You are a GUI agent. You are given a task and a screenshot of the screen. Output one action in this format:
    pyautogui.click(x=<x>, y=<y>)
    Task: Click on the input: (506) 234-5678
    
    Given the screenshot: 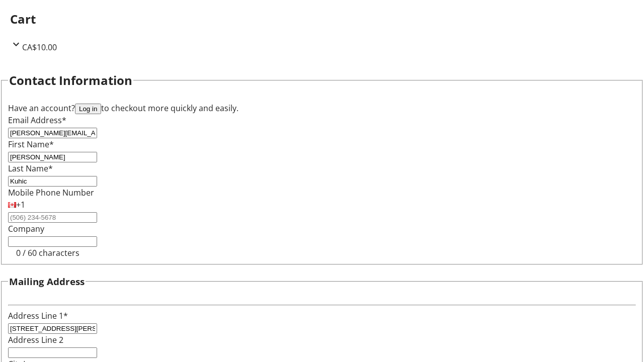 What is the action you would take?
    pyautogui.click(x=52, y=217)
    